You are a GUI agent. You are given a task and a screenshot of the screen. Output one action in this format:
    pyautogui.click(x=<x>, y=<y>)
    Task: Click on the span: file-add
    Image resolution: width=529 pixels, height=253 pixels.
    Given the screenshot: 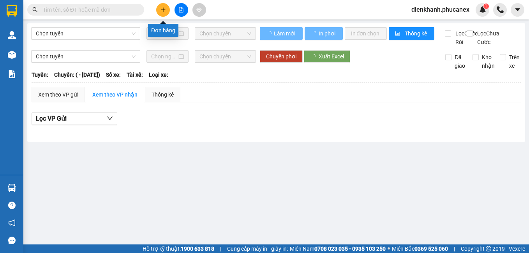 What is the action you would take?
    pyautogui.click(x=181, y=10)
    